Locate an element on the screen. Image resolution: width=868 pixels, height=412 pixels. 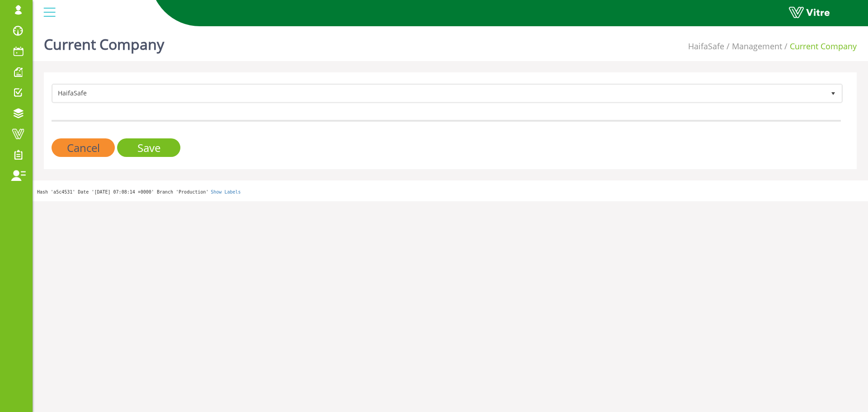
input: Cancel is located at coordinates (83, 147).